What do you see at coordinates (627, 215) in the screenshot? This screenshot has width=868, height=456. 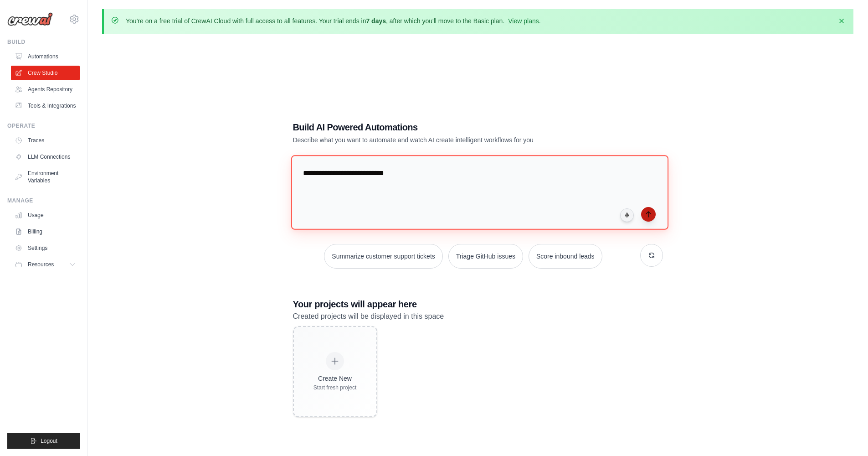 I see `button: Click to speak your automation idea` at bounding box center [627, 215].